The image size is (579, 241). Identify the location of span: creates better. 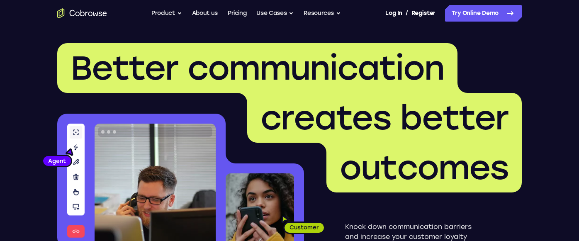
(385, 118).